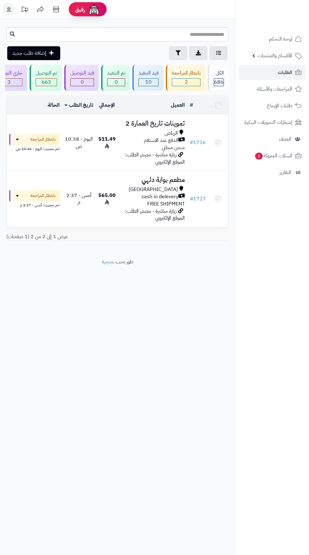  What do you see at coordinates (273, 156) in the screenshot?
I see `span: السلات المتروكة` at bounding box center [273, 156].